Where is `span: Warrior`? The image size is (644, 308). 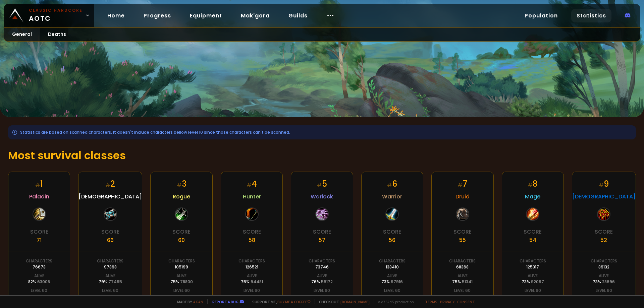
span: Warrior is located at coordinates (392, 197).